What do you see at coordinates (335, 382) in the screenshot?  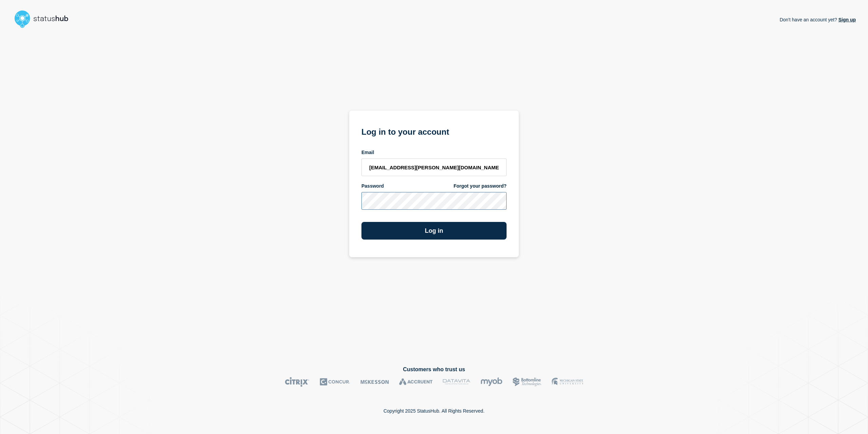 I see `img: Concur logo` at bounding box center [335, 382].